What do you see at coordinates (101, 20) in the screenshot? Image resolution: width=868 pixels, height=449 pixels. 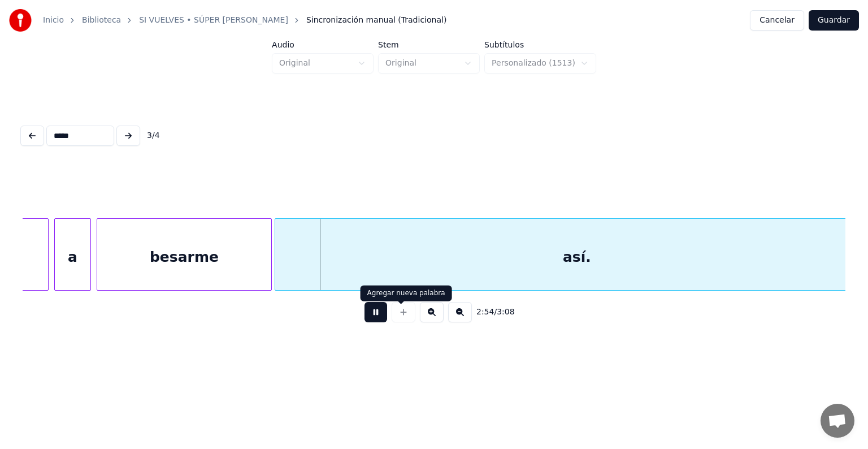 I see `a: Biblioteca` at bounding box center [101, 20].